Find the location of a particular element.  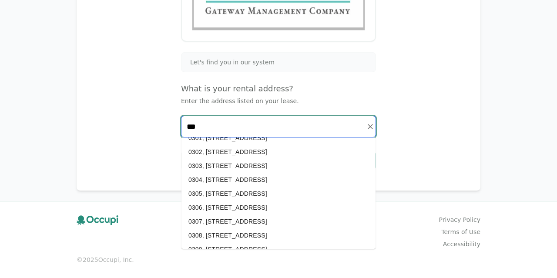

a: Accessibility is located at coordinates (462, 244).